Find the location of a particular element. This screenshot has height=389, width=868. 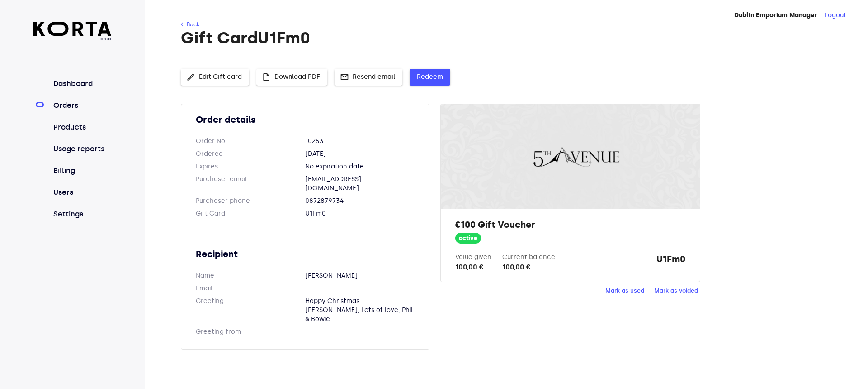

span: mail is located at coordinates (344, 77).